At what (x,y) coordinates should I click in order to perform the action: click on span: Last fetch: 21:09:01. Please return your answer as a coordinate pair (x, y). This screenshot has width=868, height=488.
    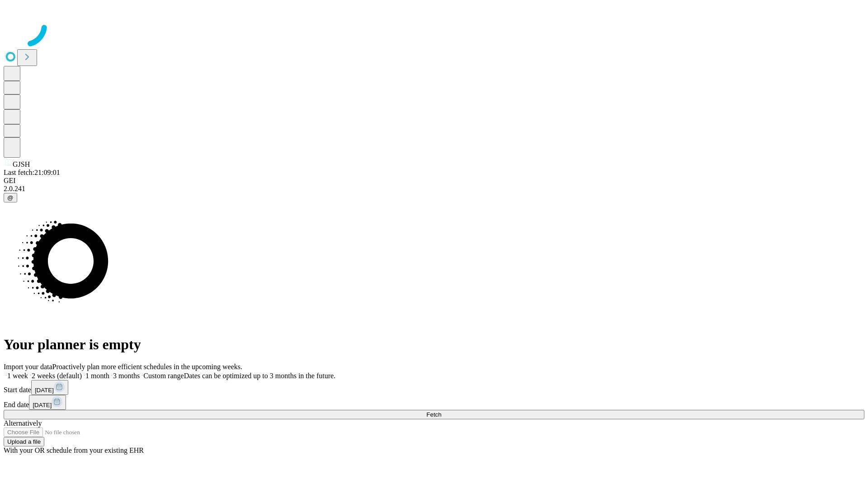
    Looking at the image, I should click on (31, 172).